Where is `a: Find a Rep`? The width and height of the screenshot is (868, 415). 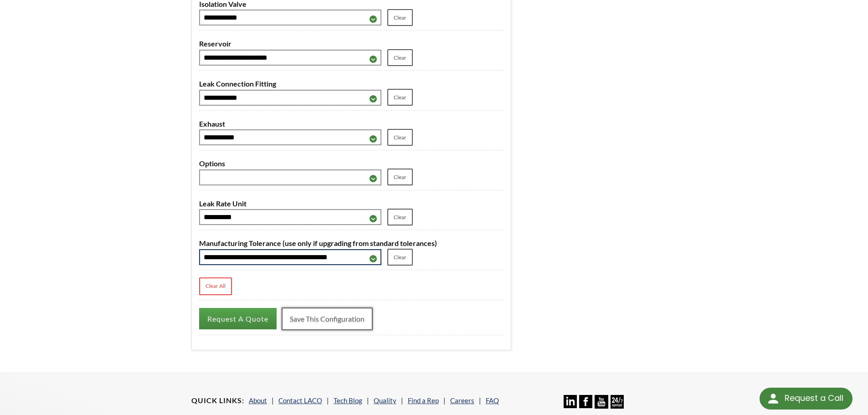 a: Find a Rep is located at coordinates (423, 401).